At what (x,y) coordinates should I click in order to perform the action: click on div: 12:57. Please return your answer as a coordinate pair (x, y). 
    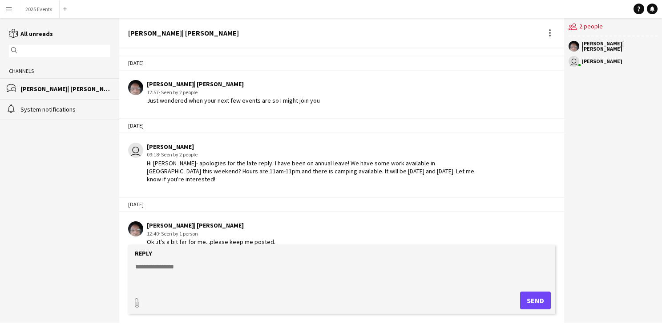
    Looking at the image, I should click on (233, 93).